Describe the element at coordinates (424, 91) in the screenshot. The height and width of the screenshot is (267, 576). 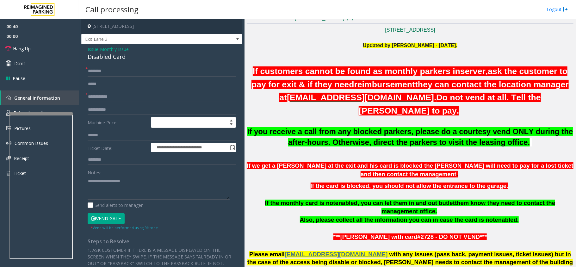
I see `span: they can contact the location manager at` at that location.